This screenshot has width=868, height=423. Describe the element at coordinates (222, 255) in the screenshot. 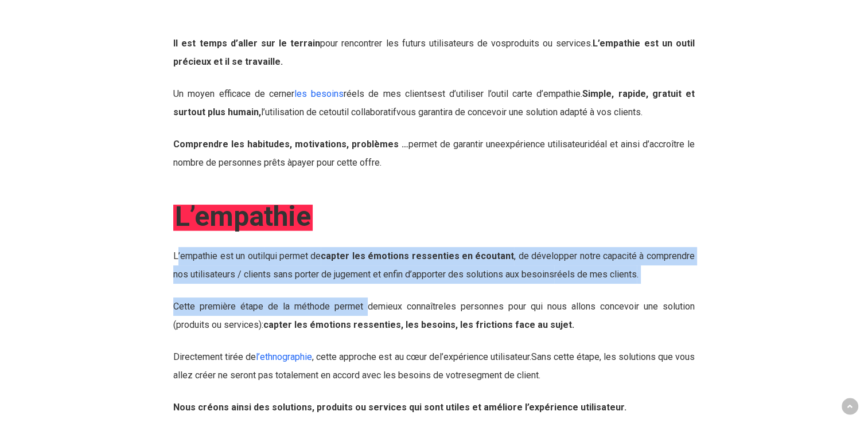

I see `span: empathie est un outil` at that location.